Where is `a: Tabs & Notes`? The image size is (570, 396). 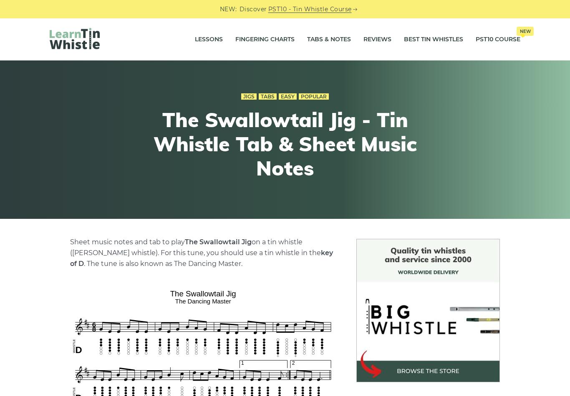 a: Tabs & Notes is located at coordinates (329, 40).